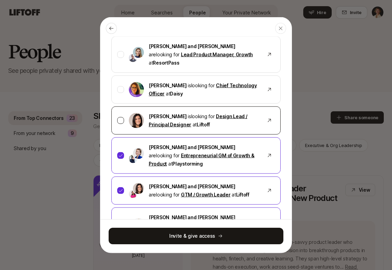 The image size is (392, 270). Describe the element at coordinates (139, 153) in the screenshot. I see `img: Daniela Plattner` at that location.